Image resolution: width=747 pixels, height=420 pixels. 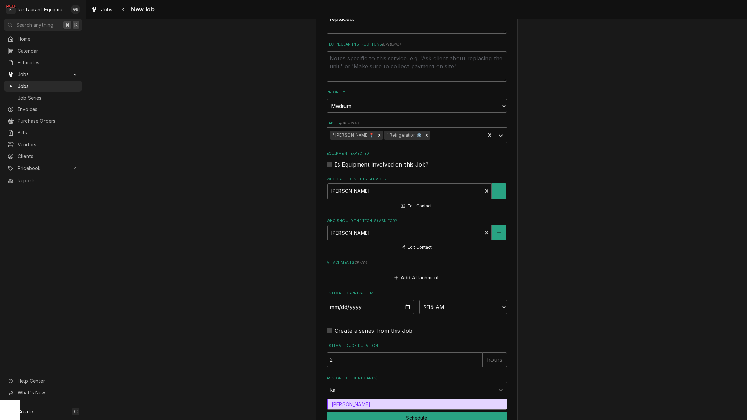 What do you see at coordinates (76, 411) in the screenshot?
I see `span: C` at bounding box center [76, 411].